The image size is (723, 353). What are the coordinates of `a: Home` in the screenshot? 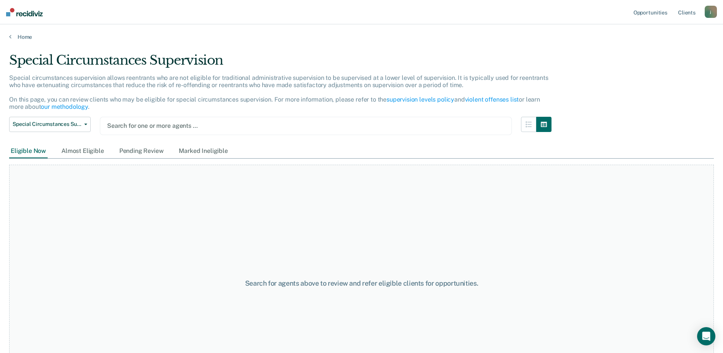 It's located at (361, 37).